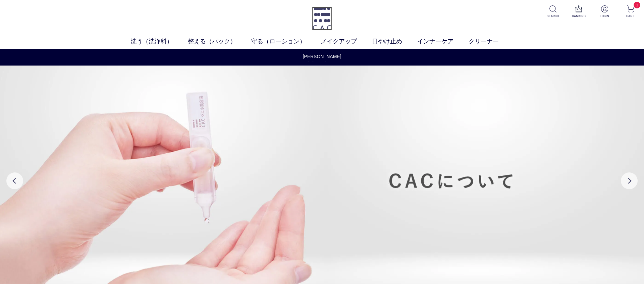 The width and height of the screenshot is (644, 284). Describe the element at coordinates (552, 12) in the screenshot. I see `a: SEARCH` at that location.